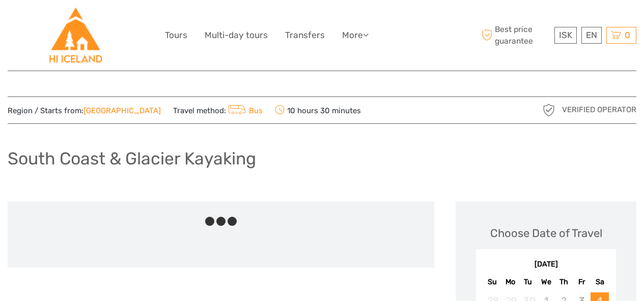  Describe the element at coordinates (305, 35) in the screenshot. I see `a: Transfers` at that location.